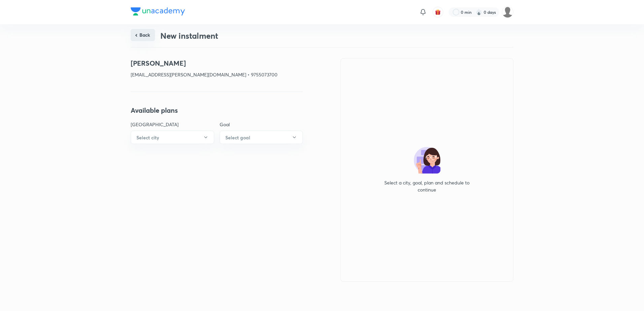 The width and height of the screenshot is (644, 311). What do you see at coordinates (438, 12) in the screenshot?
I see `button: avatar` at bounding box center [438, 12].